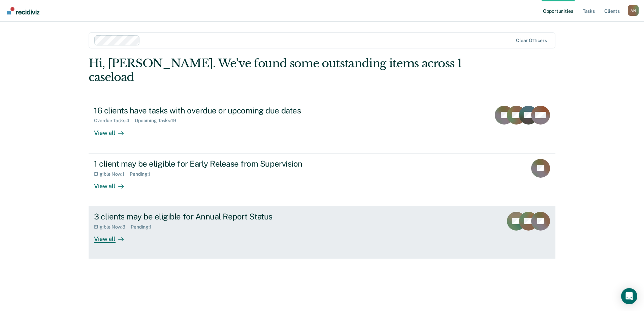 This screenshot has height=311, width=644. I want to click on div: Eligible Now : 3, so click(112, 227).